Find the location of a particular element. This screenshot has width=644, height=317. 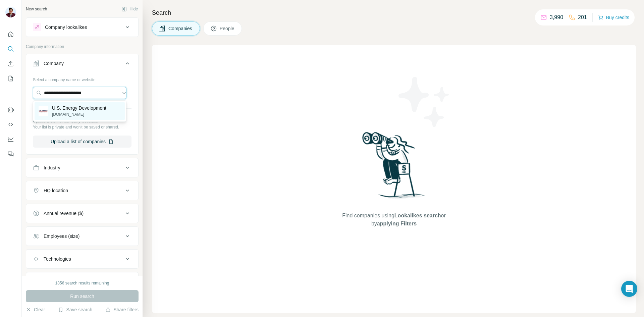

div: Open Intercom Messenger is located at coordinates (629, 289).